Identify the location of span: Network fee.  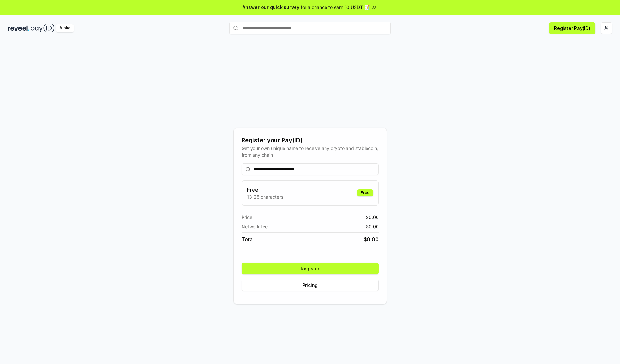
(255, 226).